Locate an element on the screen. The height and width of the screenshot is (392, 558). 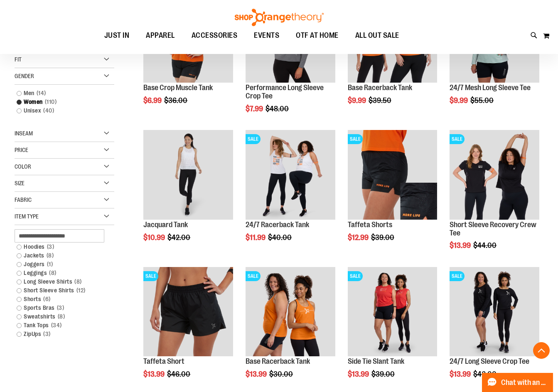
a: Jacquard Tank is located at coordinates (165, 225).